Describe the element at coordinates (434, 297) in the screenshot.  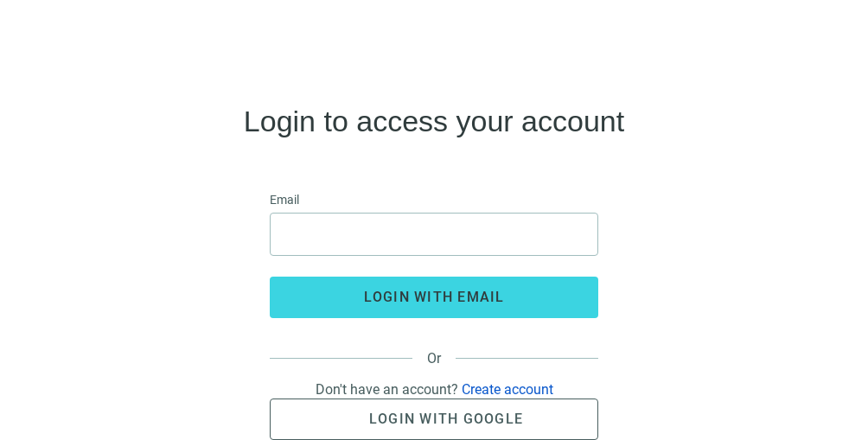
I see `span: login with email` at that location.